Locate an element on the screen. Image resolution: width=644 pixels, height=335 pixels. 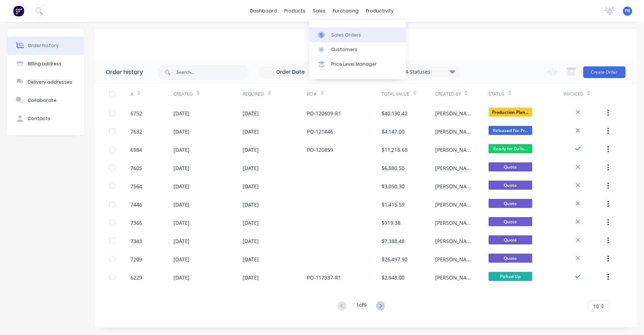
button: Delivery addresses is located at coordinates (46, 82).